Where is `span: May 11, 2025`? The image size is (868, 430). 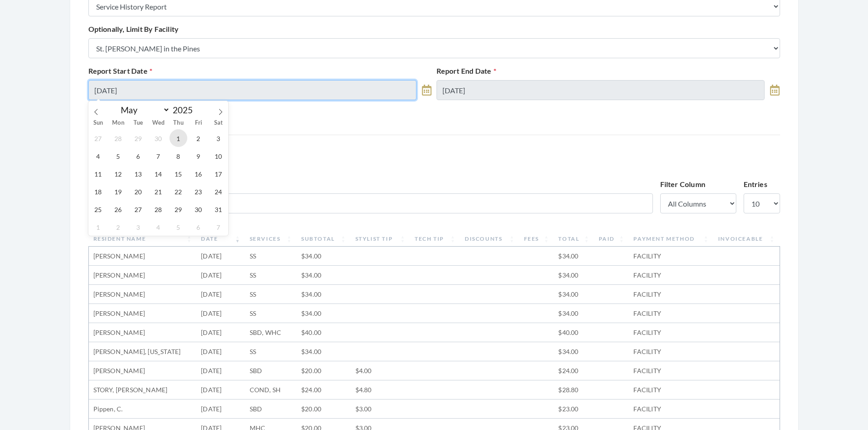 span: May 11, 2025 is located at coordinates (98, 174).